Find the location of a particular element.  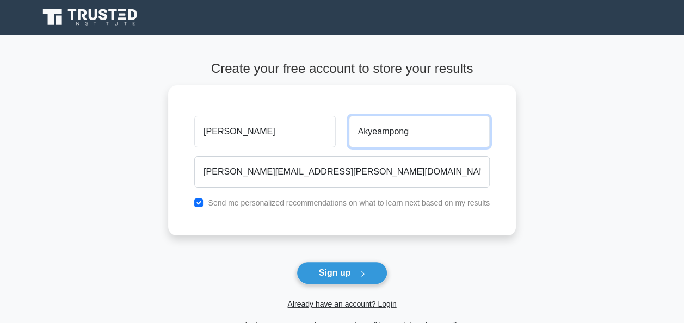

input: Last name is located at coordinates (419, 132).